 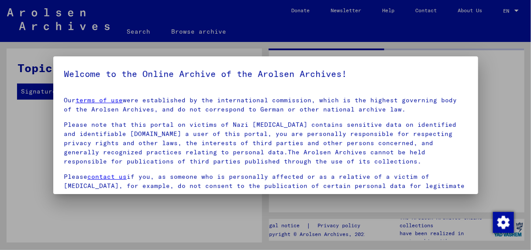 I want to click on div: Change consent, so click(x=503, y=222).